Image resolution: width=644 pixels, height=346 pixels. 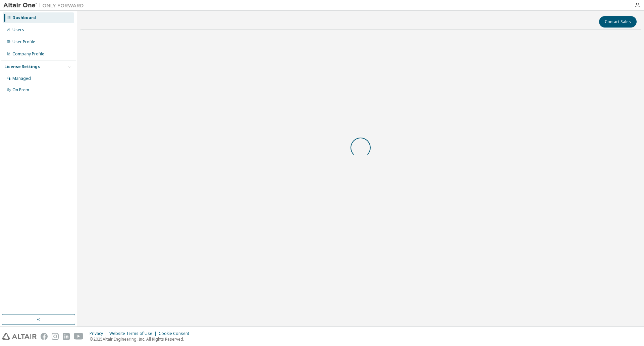 What do you see at coordinates (66, 336) in the screenshot?
I see `img: linkedin.svg` at bounding box center [66, 336].